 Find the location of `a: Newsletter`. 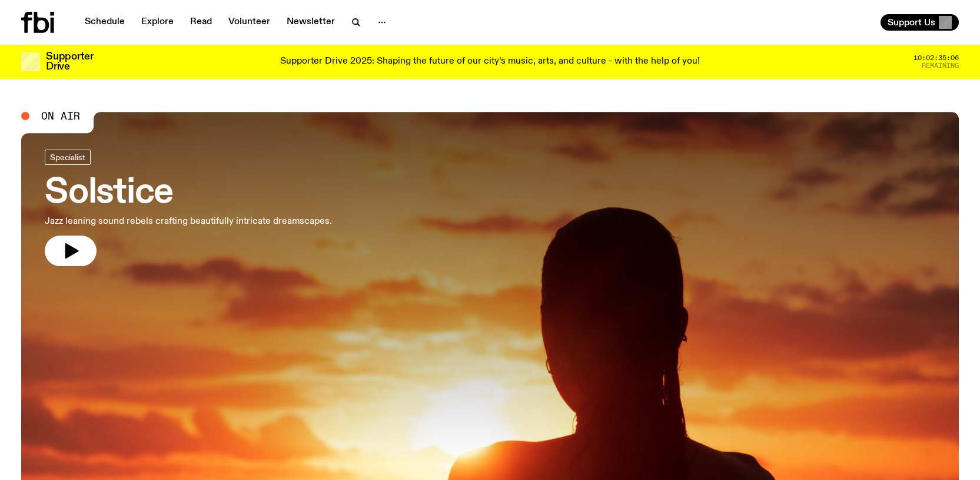

a: Newsletter is located at coordinates (311, 23).